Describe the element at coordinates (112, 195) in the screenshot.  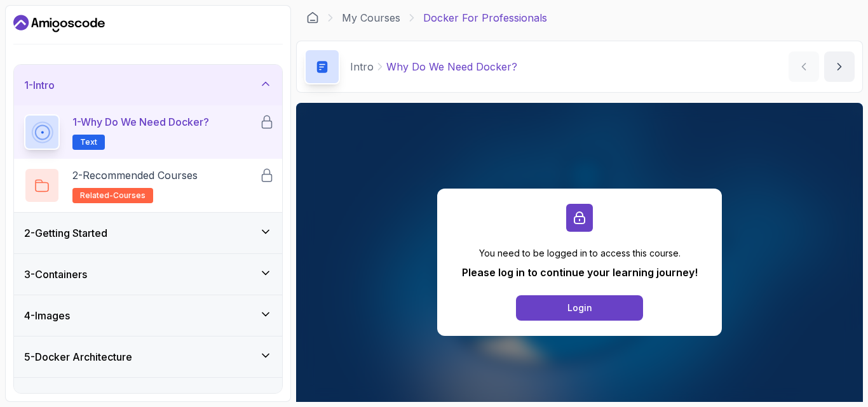
I see `span: related-courses` at that location.